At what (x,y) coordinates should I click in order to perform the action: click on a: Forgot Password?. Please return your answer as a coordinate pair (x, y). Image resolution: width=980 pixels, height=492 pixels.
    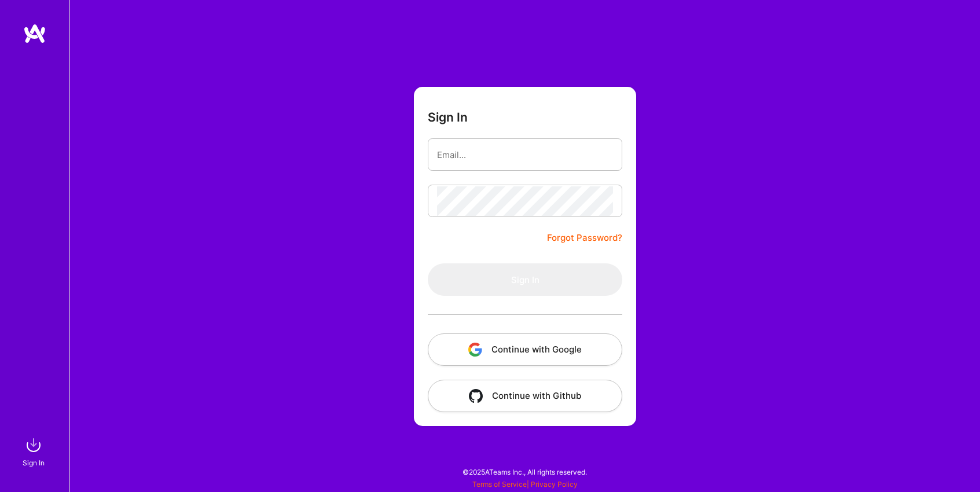
    Looking at the image, I should click on (584, 238).